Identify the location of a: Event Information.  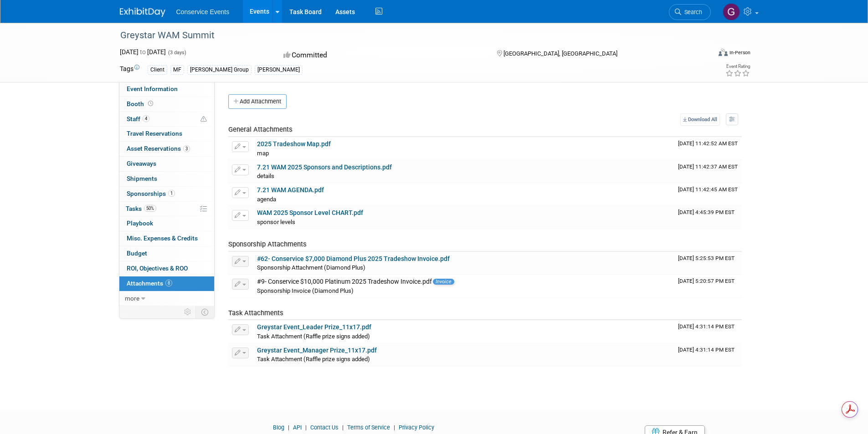
(167, 90).